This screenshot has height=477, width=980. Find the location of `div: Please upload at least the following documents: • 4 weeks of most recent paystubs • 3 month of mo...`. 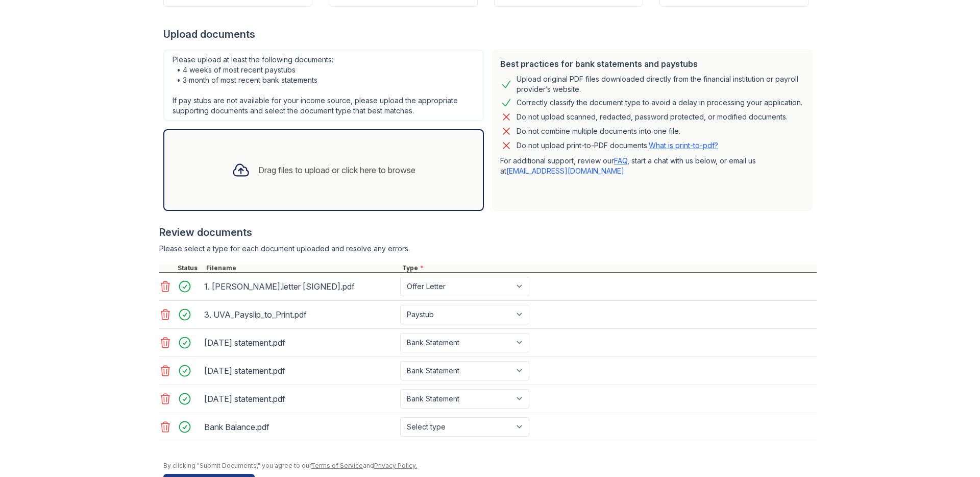

div: Please upload at least the following documents: • 4 weeks of most recent paystubs • 3 month of mo... is located at coordinates (323, 86).